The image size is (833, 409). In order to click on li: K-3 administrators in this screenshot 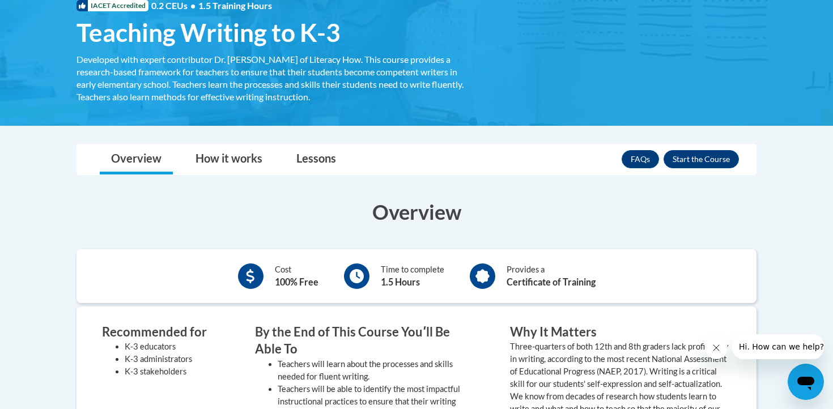, I will do `click(173, 359)`.